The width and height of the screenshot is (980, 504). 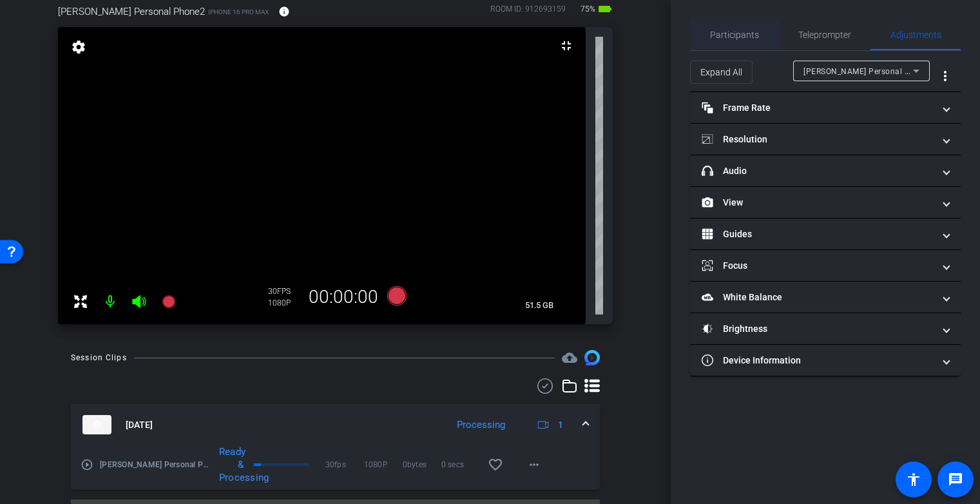 I want to click on span: Participants, so click(x=734, y=34).